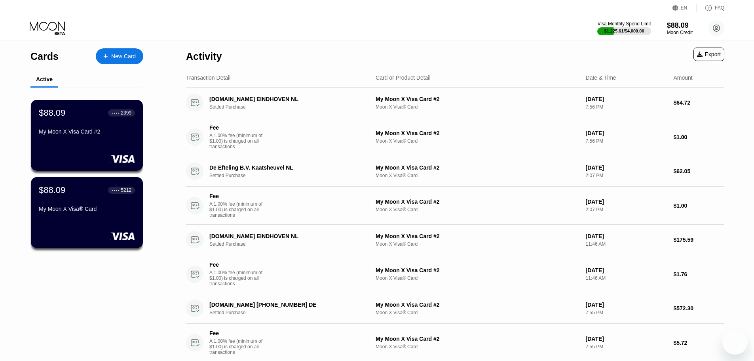 The image size is (754, 361). Describe the element at coordinates (126, 190) in the screenshot. I see `div: 5212` at that location.